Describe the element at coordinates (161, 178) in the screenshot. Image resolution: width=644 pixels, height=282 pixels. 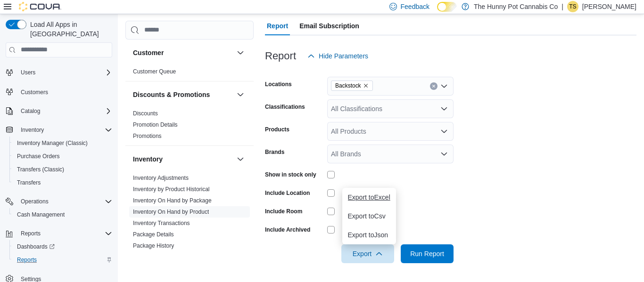
I see `a: Inventory Adjustments` at that location.